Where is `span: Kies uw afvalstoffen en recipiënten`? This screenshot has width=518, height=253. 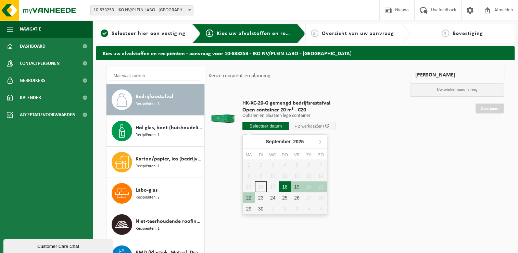
span: Kies uw afvalstoffen en recipiënten is located at coordinates (264, 34).